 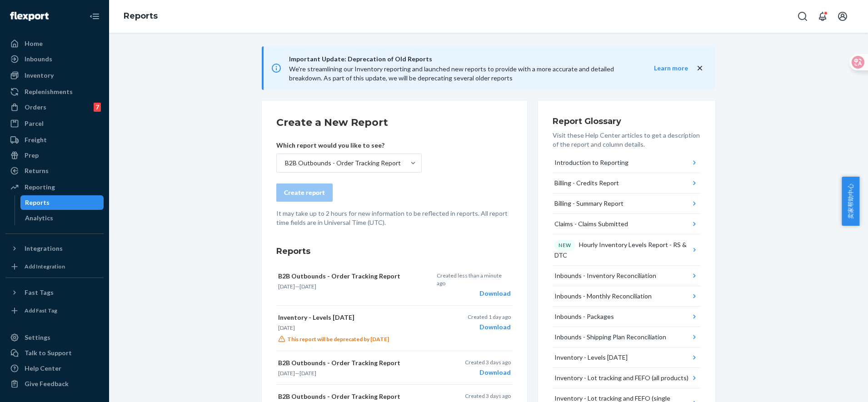 What do you see at coordinates (304, 193) in the screenshot?
I see `button: Create report` at bounding box center [304, 193].